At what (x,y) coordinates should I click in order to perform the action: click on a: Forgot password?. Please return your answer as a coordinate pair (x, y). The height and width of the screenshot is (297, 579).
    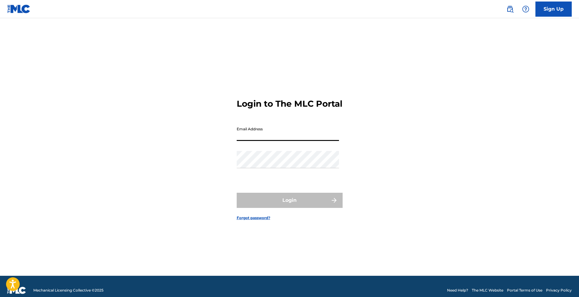
    Looking at the image, I should click on (253, 218).